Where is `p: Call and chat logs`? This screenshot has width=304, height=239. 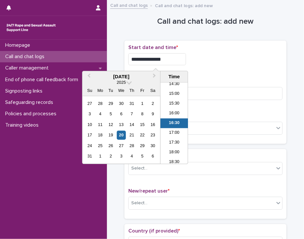 p: Call and chat logs is located at coordinates (26, 56).